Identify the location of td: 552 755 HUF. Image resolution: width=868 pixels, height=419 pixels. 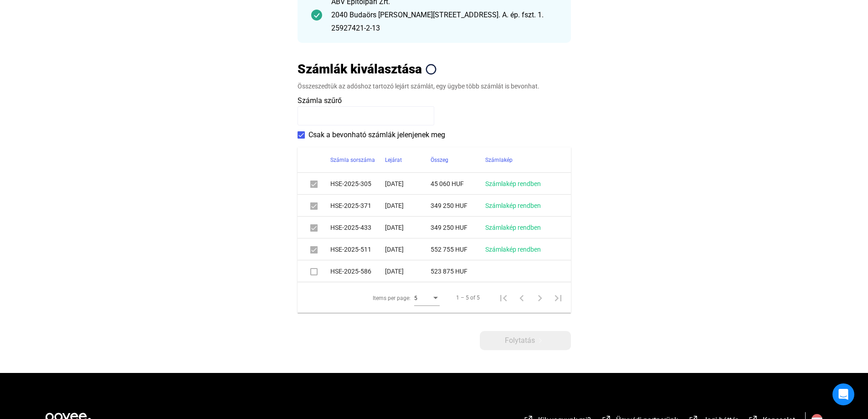
(458, 250).